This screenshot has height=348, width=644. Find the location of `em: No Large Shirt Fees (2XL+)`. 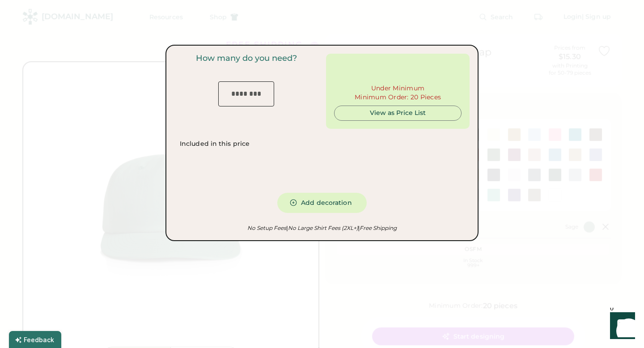

em: No Large Shirt Fees (2XL+) is located at coordinates (322, 228).